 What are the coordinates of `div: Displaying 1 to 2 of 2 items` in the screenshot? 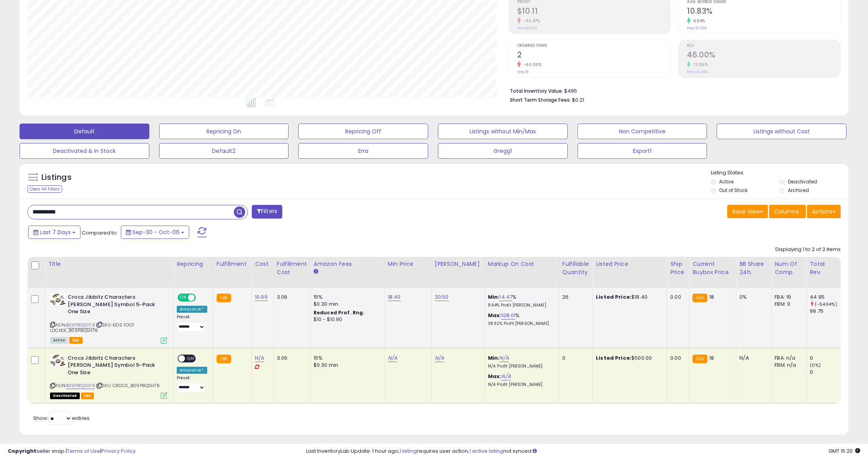 It's located at (808, 249).